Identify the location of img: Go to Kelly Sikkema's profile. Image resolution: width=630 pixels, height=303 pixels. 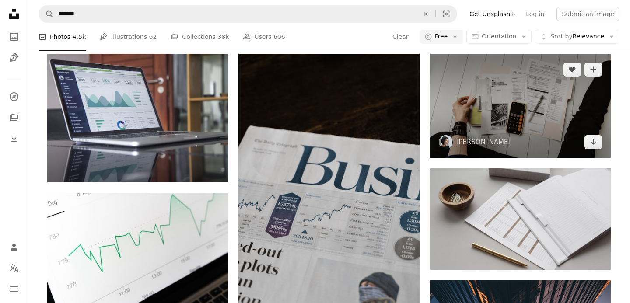
(446, 142).